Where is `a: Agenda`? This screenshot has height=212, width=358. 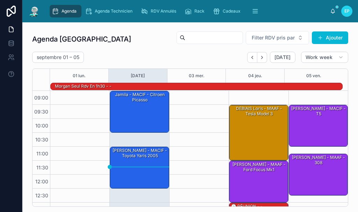 a: Agenda is located at coordinates (65, 11).